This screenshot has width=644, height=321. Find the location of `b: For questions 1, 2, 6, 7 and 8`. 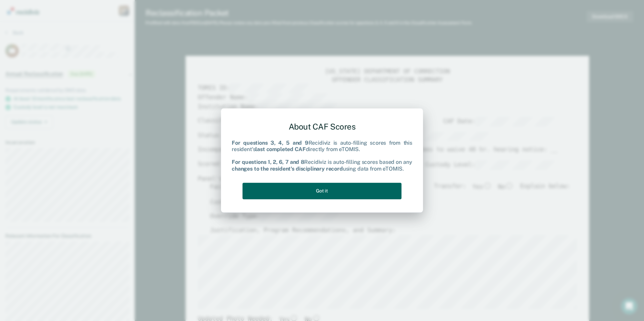

b: For questions 1, 2, 6, 7 and 8 is located at coordinates (268, 162).